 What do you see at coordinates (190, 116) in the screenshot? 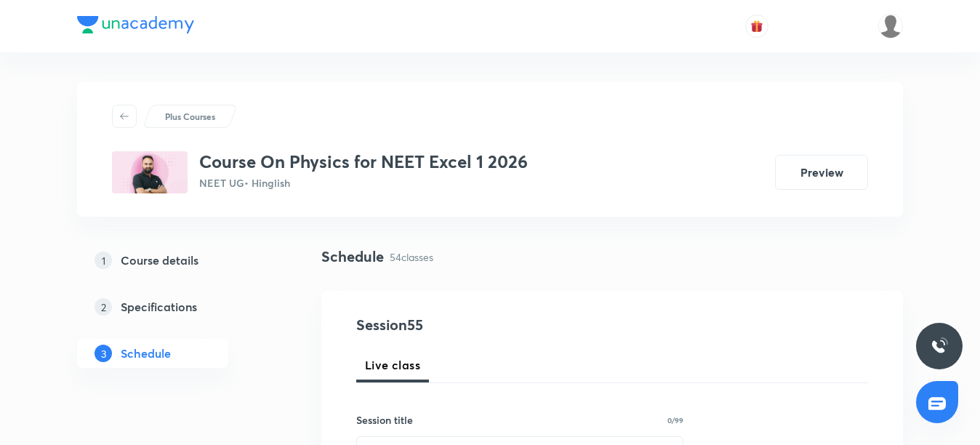
I see `p: Plus Courses` at bounding box center [190, 116].